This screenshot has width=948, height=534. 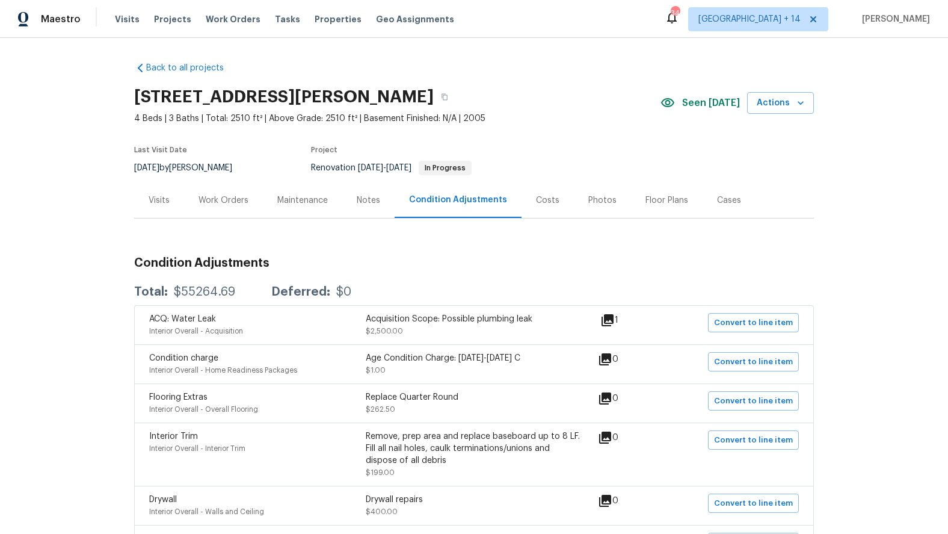 I want to click on div: Costs, so click(x=547, y=200).